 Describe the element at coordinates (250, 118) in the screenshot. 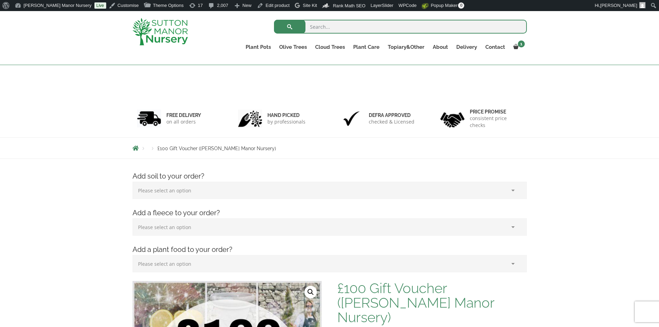

I see `img: 2.jpg` at that location.